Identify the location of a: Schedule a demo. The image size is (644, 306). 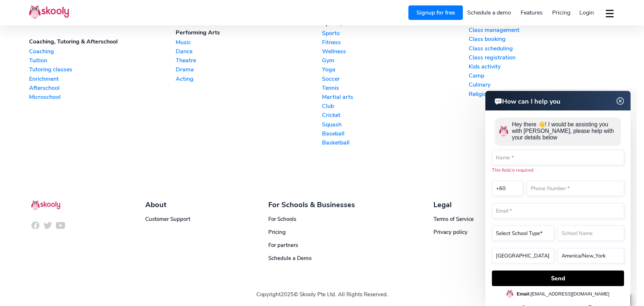
(489, 12).